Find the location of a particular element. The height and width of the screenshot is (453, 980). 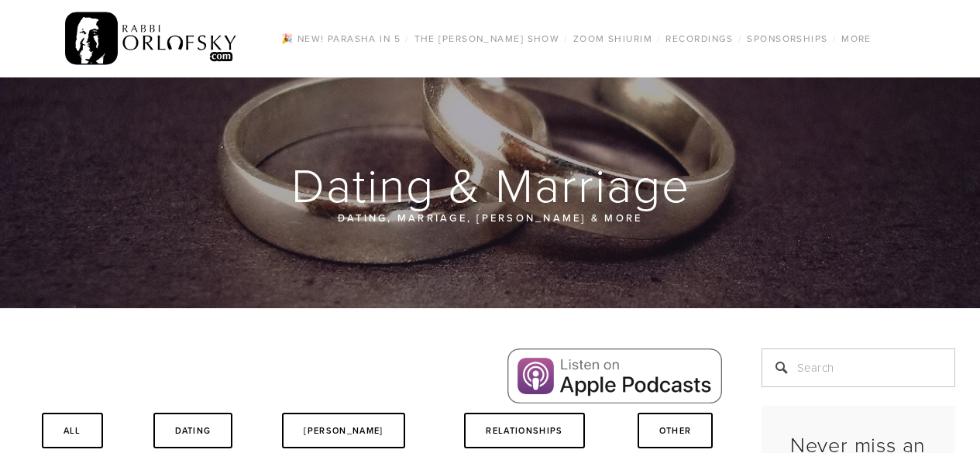

img: RabbiOrlofsky.com is located at coordinates (151, 38).